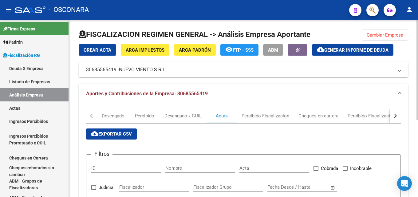  Describe the element at coordinates (229, 49) in the screenshot. I see `mat-icon: remove_red_eye` at that location.